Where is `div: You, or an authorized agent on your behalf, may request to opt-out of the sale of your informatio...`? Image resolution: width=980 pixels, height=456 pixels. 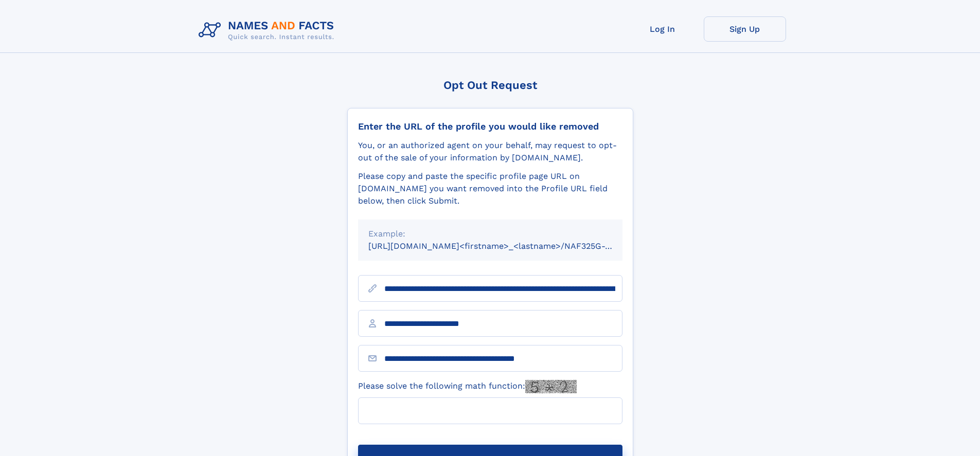 div: You, or an authorized agent on your behalf, may request to opt-out of the sale of your informatio... is located at coordinates (490, 152).